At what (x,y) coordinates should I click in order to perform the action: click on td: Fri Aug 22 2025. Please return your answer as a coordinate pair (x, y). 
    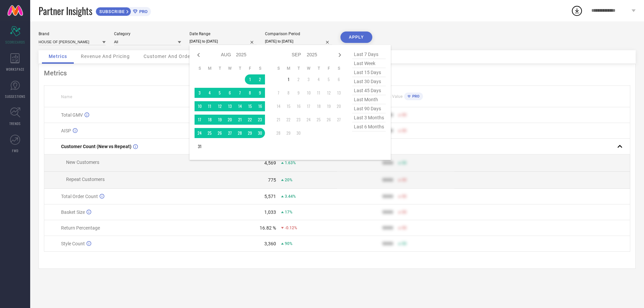
    Looking at the image, I should click on (250, 120).